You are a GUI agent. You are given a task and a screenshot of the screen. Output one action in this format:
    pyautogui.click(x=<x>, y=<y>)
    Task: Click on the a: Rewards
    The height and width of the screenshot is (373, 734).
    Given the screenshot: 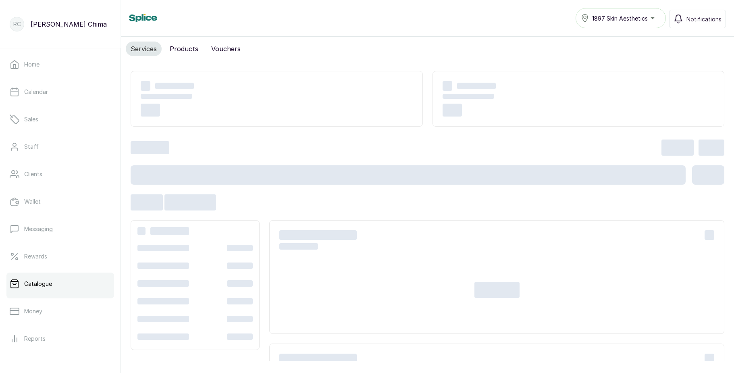 What is the action you would take?
    pyautogui.click(x=60, y=256)
    